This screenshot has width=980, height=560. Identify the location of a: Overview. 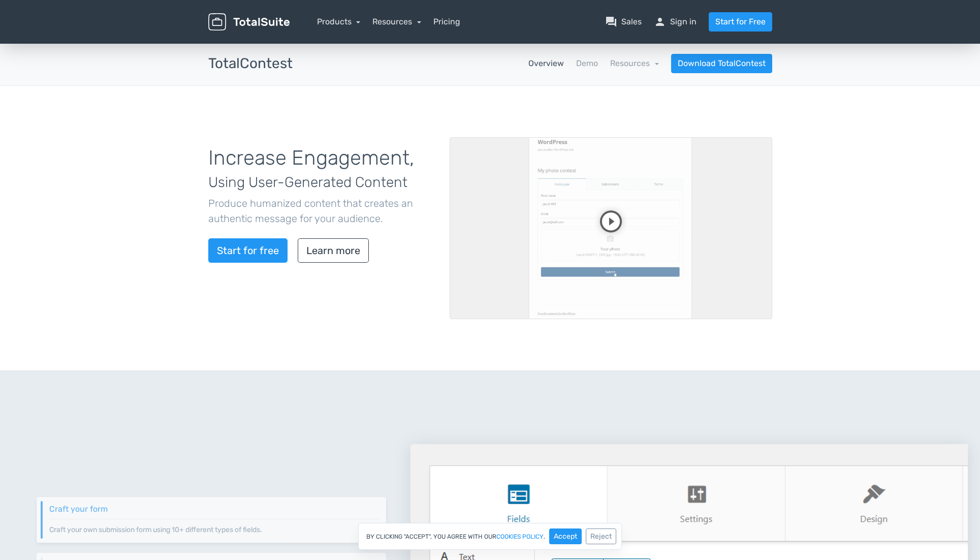
(546, 63).